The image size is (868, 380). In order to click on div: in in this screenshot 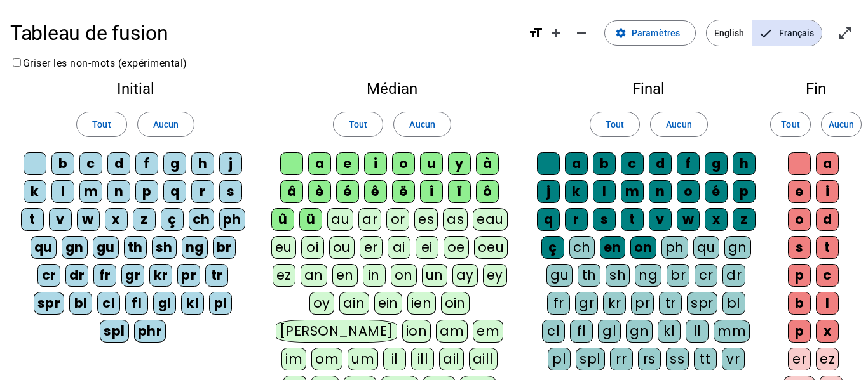, I will do `click(375, 276)`.